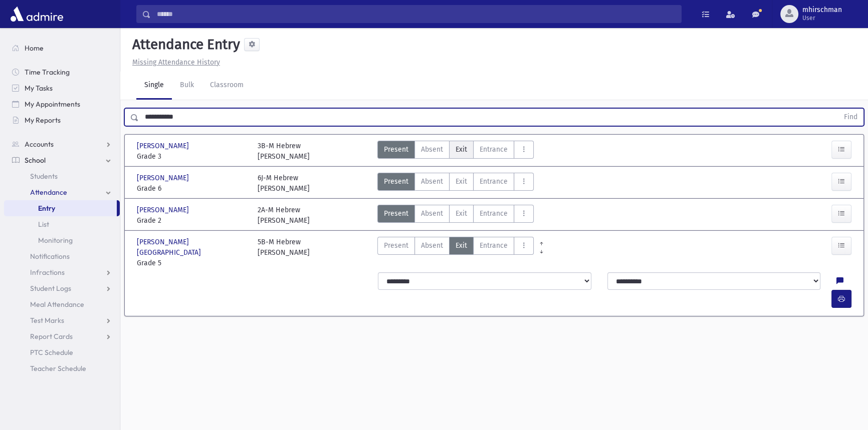 The height and width of the screenshot is (430, 868). Describe the element at coordinates (55, 240) in the screenshot. I see `span: Monitoring` at that location.